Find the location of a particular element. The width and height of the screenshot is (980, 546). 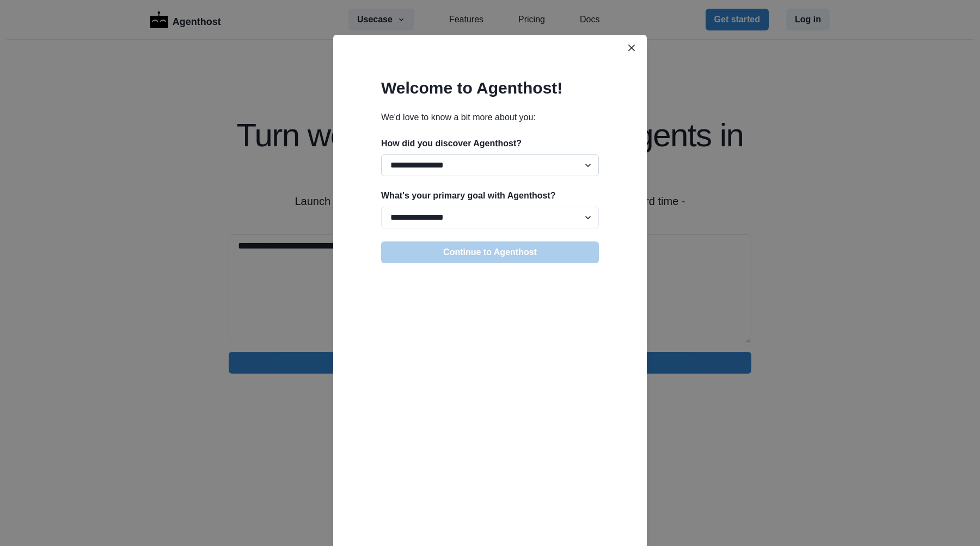

button: Close is located at coordinates (632, 48).